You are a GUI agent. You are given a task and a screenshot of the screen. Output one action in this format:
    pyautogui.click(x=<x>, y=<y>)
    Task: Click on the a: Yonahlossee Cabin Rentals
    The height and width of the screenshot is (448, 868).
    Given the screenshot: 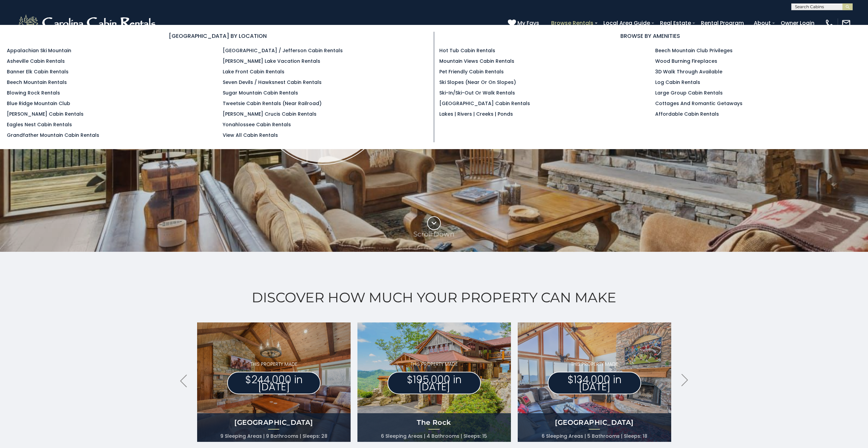 What is the action you would take?
    pyautogui.click(x=257, y=124)
    